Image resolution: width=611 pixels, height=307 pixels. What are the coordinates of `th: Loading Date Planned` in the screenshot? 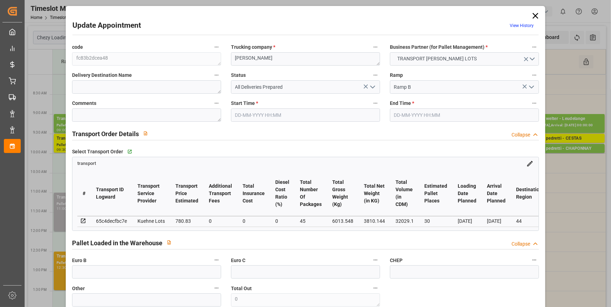 It's located at (467, 194).